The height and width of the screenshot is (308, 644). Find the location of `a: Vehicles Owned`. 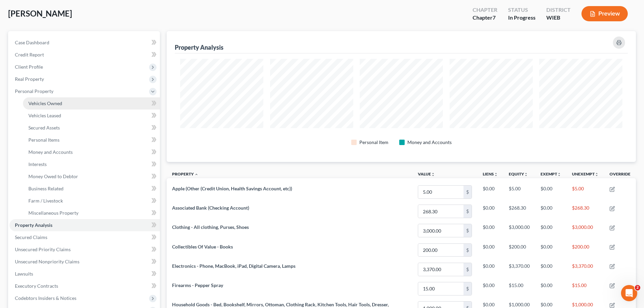

a: Vehicles Owned is located at coordinates (92, 103).